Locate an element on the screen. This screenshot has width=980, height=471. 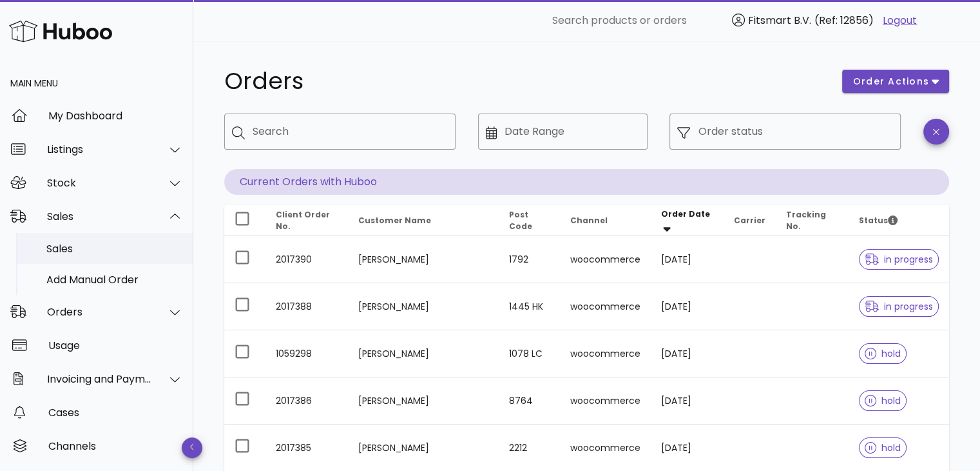
td: 8764 is located at coordinates (529, 400).